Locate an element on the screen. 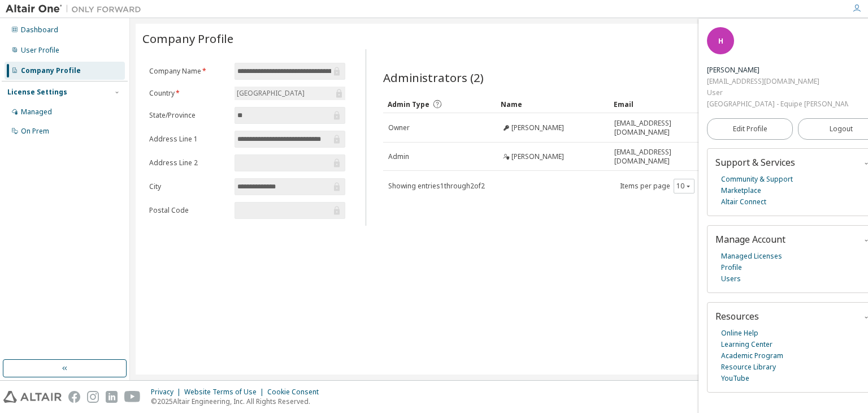 The image size is (868, 413). div: On Prem is located at coordinates (35, 131).